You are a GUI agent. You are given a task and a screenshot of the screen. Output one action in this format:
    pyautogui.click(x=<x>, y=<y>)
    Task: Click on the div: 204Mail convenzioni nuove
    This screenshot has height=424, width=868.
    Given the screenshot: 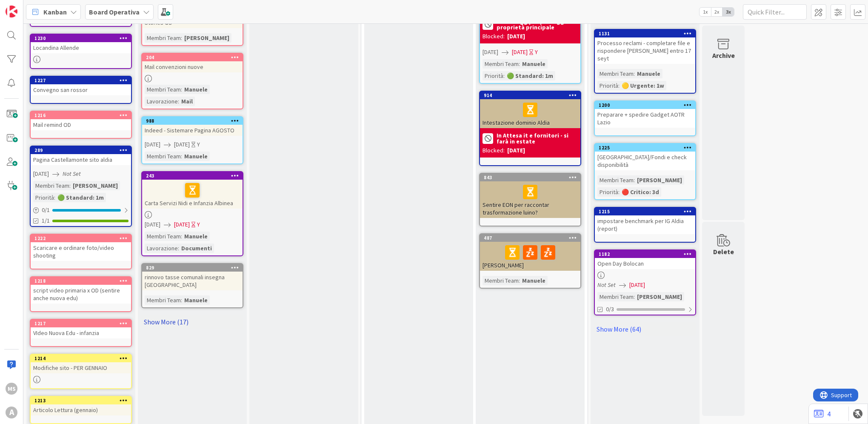 What is the action you would take?
    pyautogui.click(x=192, y=63)
    